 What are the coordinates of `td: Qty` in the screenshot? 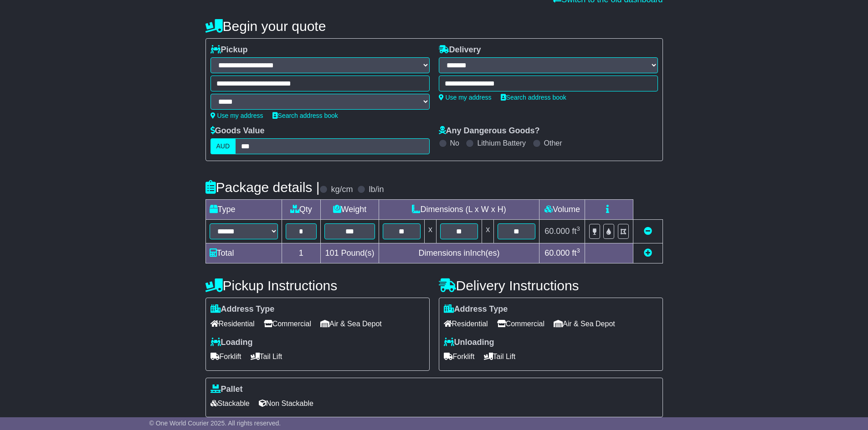 It's located at (301, 210).